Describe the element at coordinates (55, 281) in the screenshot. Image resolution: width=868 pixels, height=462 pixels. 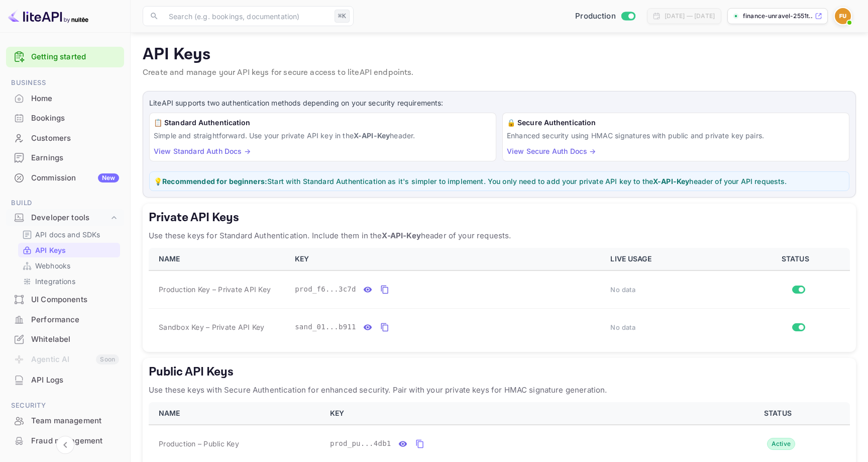
I see `p: Integrations` at that location.